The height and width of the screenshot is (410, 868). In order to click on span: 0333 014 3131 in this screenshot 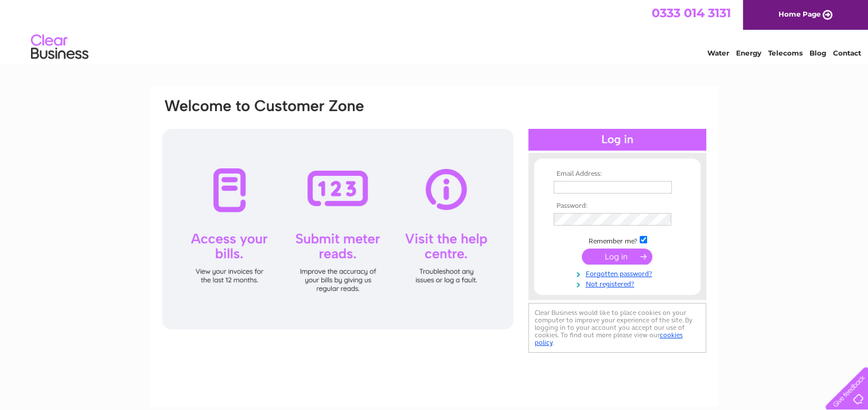, I will do `click(691, 13)`.